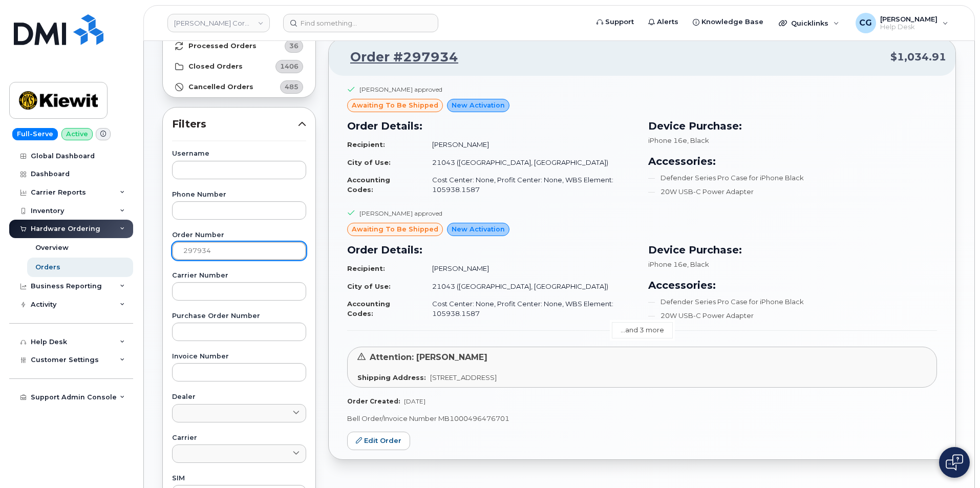 The image size is (980, 488). I want to click on a: Cancelled Orders485, so click(239, 87).